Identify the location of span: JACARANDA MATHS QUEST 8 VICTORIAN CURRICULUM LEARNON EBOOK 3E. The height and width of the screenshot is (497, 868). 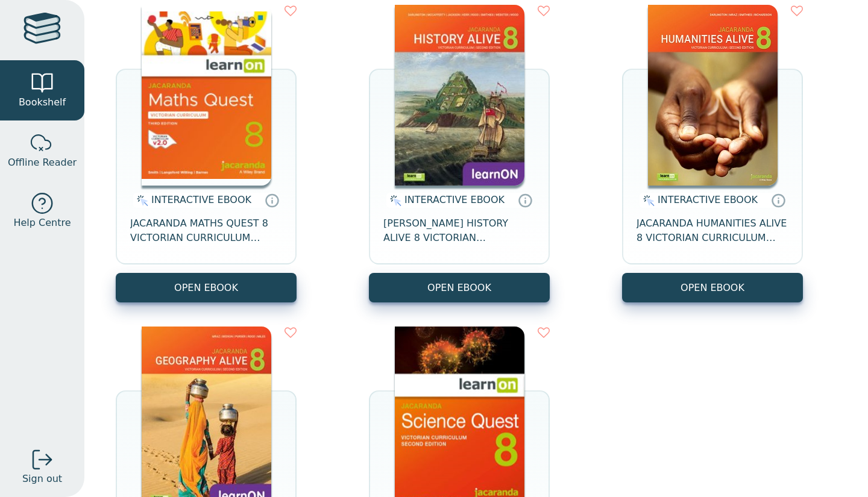
(206, 231).